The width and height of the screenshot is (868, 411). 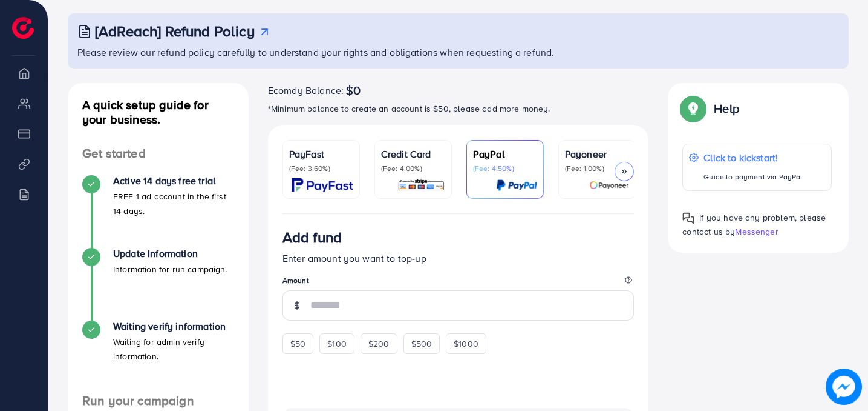 What do you see at coordinates (337, 344) in the screenshot?
I see `span: $100` at bounding box center [337, 344].